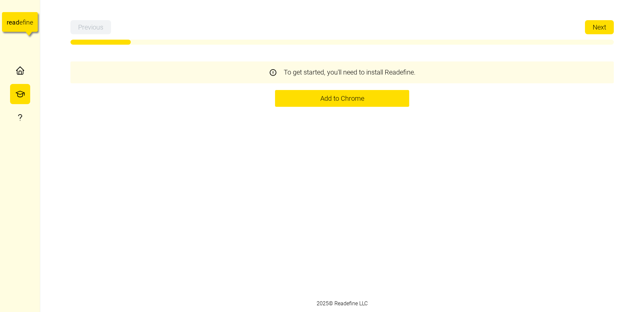  I want to click on div: 2025 © Readefine LLC, so click(342, 304).